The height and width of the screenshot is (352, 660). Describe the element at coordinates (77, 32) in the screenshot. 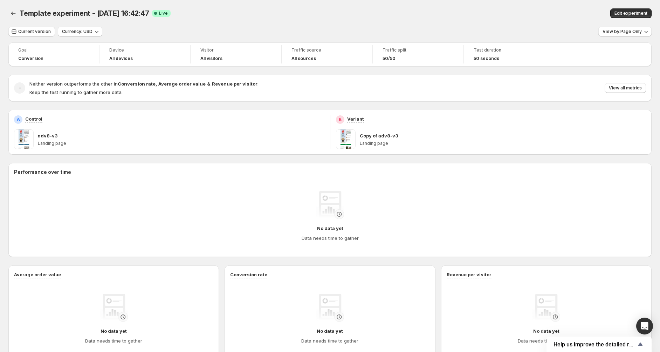

I see `span: Currency: USD` at that location.